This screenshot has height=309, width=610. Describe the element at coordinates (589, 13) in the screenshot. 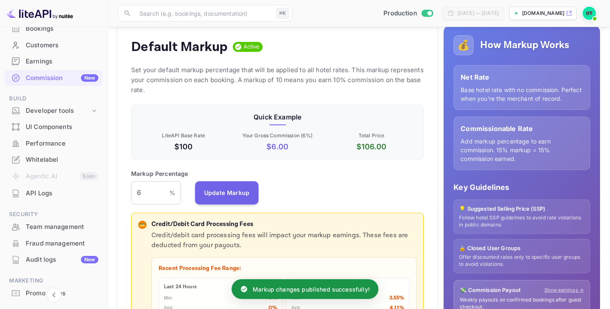

I see `img: Oussama Tali` at that location.